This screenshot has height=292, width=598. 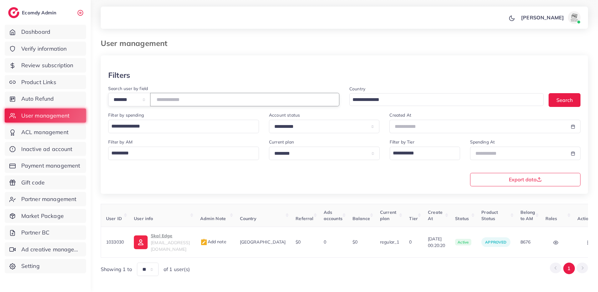 What do you see at coordinates (45, 116) in the screenshot?
I see `span: User management` at bounding box center [45, 116].